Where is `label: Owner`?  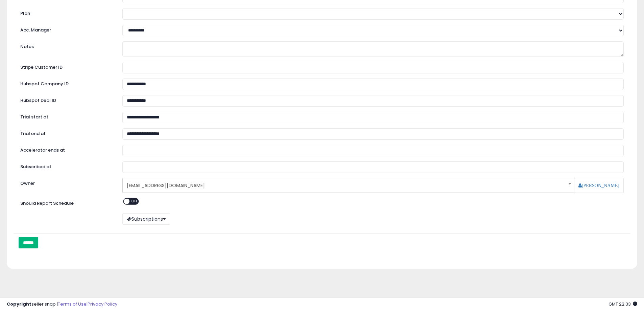
label: Owner is located at coordinates (27, 184).